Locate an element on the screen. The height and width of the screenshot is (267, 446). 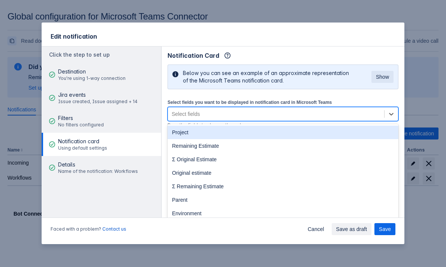
span: Using default settings is located at coordinates (83, 148).